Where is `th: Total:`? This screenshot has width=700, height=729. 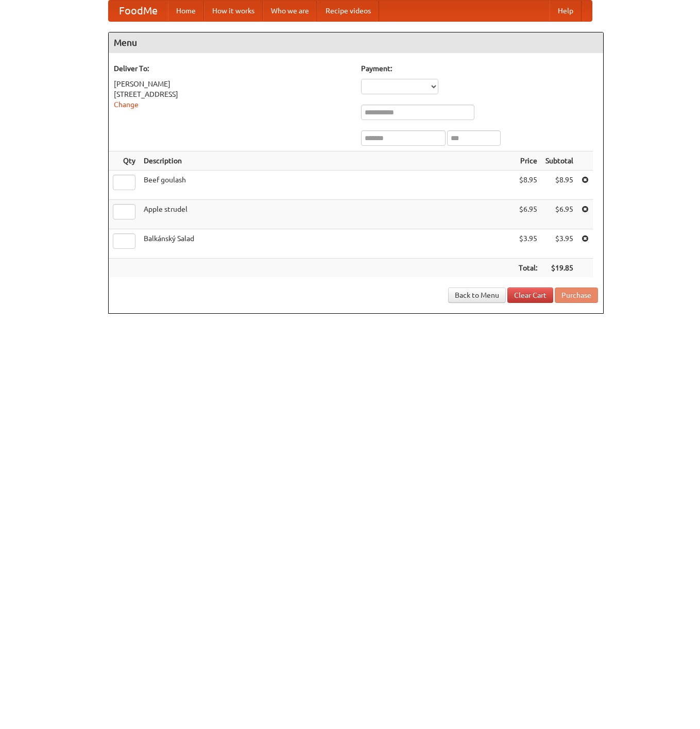
th: Total: is located at coordinates (528, 268).